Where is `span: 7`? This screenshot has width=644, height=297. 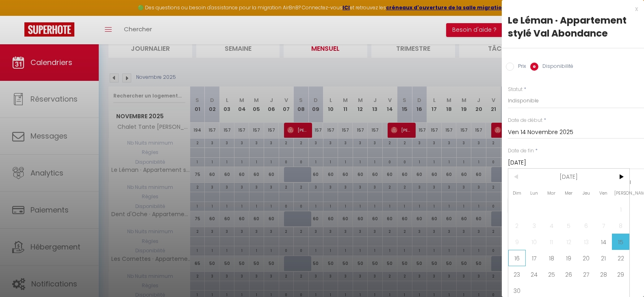 span: 7 is located at coordinates (604, 226).